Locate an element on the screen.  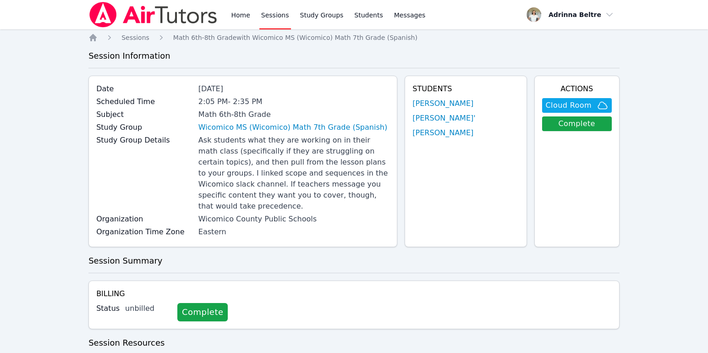
div: Eastern is located at coordinates (294, 232).